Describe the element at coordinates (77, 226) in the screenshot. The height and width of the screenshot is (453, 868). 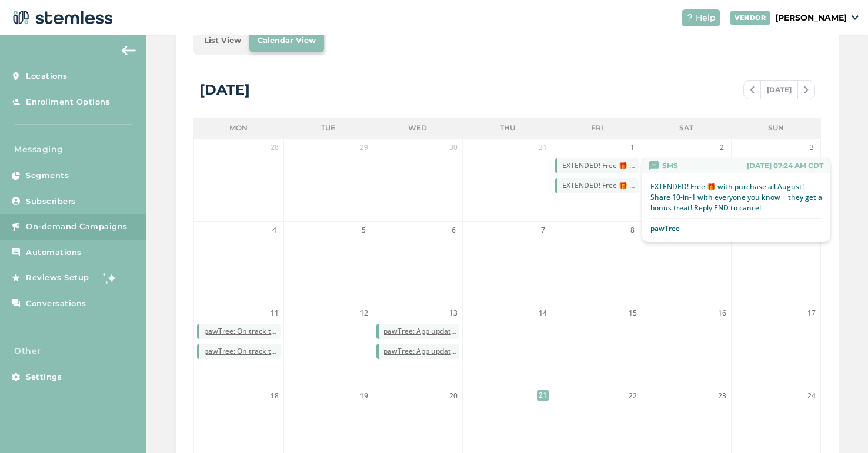
I see `span: On-demand Campaigns` at that location.